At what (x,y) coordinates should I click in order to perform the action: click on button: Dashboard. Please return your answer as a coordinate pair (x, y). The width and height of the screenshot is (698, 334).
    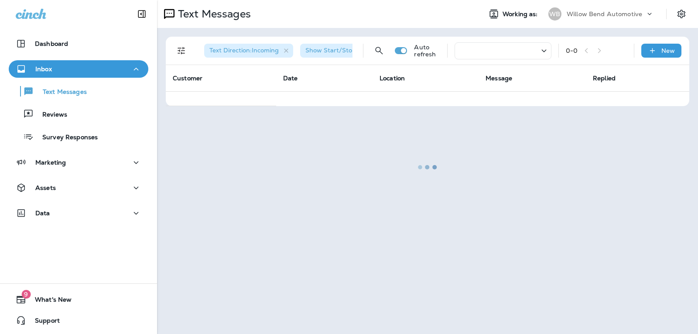
    Looking at the image, I should click on (79, 44).